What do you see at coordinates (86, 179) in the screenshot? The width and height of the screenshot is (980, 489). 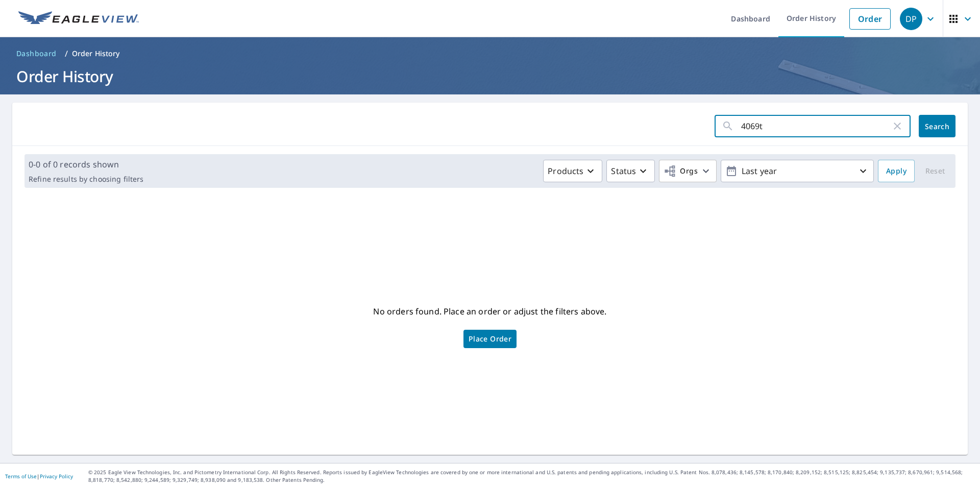 I see `p: Refine results by choosing filters` at bounding box center [86, 179].